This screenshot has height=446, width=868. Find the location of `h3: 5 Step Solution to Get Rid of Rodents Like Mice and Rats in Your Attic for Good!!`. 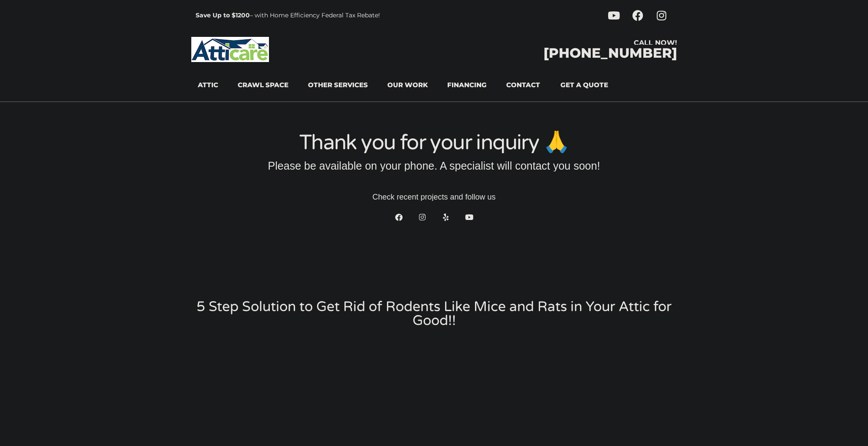

h3: 5 Step Solution to Get Rid of Rodents Like Mice and Rats in Your Attic for Good!! is located at coordinates (434, 314).